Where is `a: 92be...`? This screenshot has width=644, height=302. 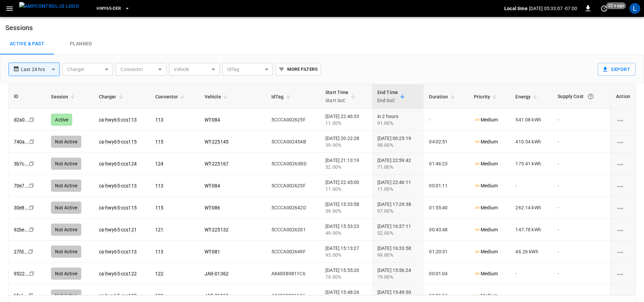 a: 92be... is located at coordinates (21, 230).